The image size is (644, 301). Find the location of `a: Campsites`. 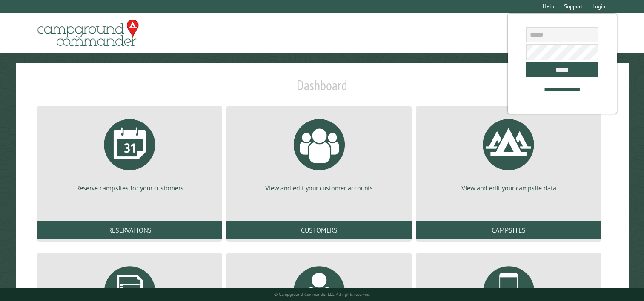

a: Campsites is located at coordinates (508, 230).